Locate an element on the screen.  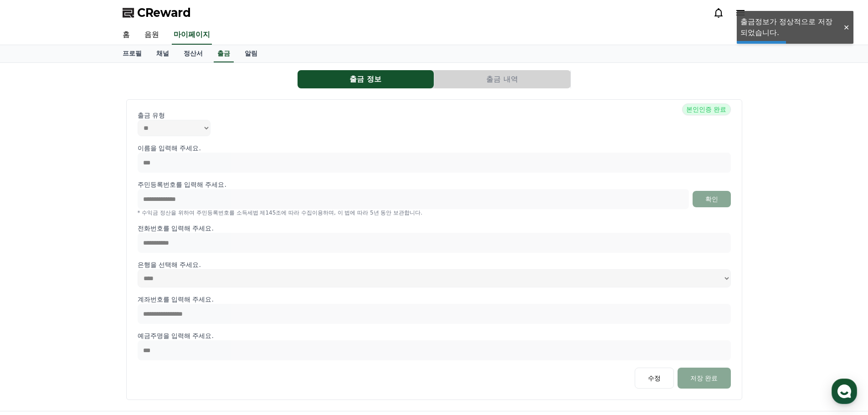
a: 출금 정보 is located at coordinates (366, 79).